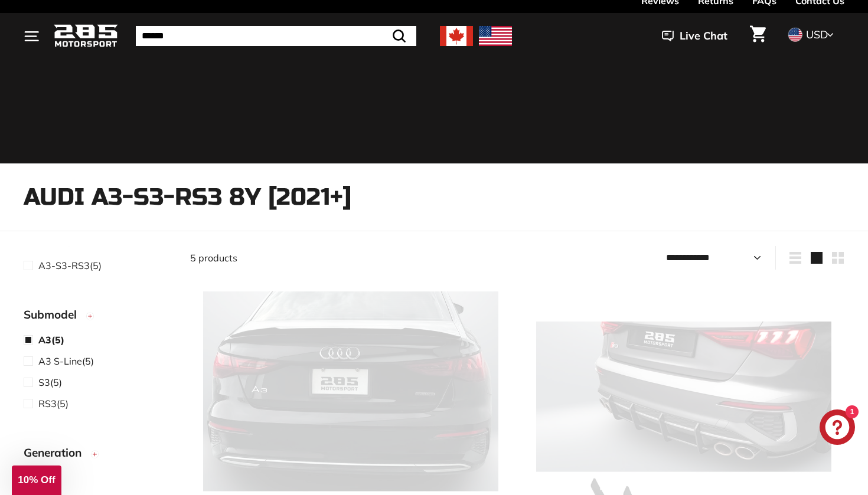 This screenshot has width=868, height=495. Describe the element at coordinates (838, 428) in the screenshot. I see `inbox-online-store-chat: Shopify online store chat` at that location.